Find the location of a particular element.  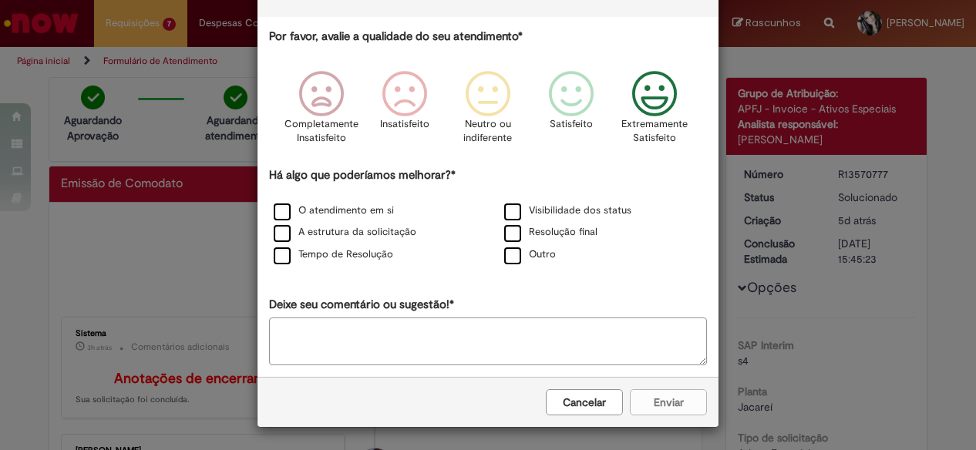

p: Neutro ou indiferente is located at coordinates (488, 131).